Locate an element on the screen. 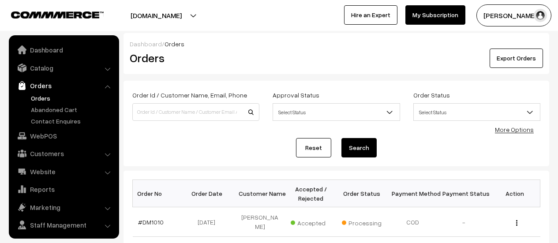 The height and width of the screenshot is (243, 558). label: Order Status is located at coordinates (431, 95).